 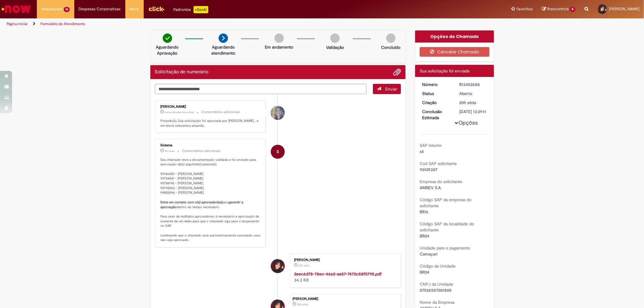 I want to click on span: s4, so click(x=422, y=152).